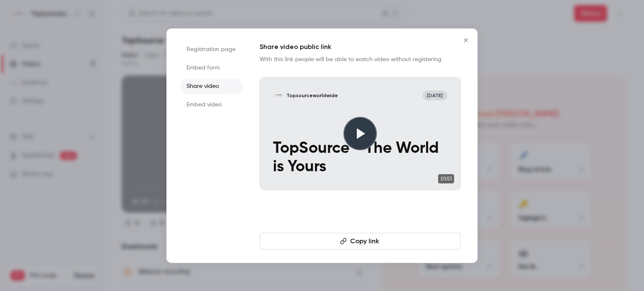  Describe the element at coordinates (360, 241) in the screenshot. I see `button: Copy link` at that location.